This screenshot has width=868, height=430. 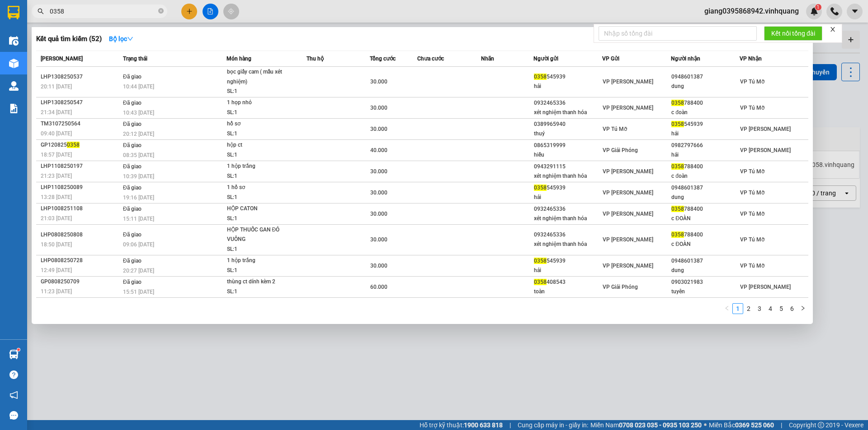 I want to click on span: Tổng cước, so click(x=382, y=59).